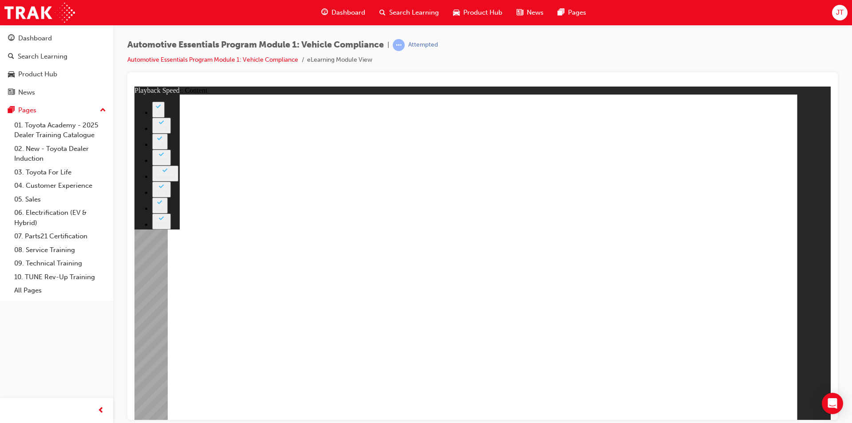  I want to click on button: JT, so click(839, 12).